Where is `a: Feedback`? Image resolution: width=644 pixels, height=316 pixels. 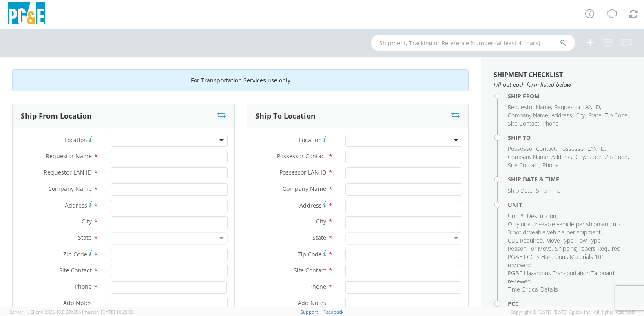 a: Feedback is located at coordinates (333, 312).